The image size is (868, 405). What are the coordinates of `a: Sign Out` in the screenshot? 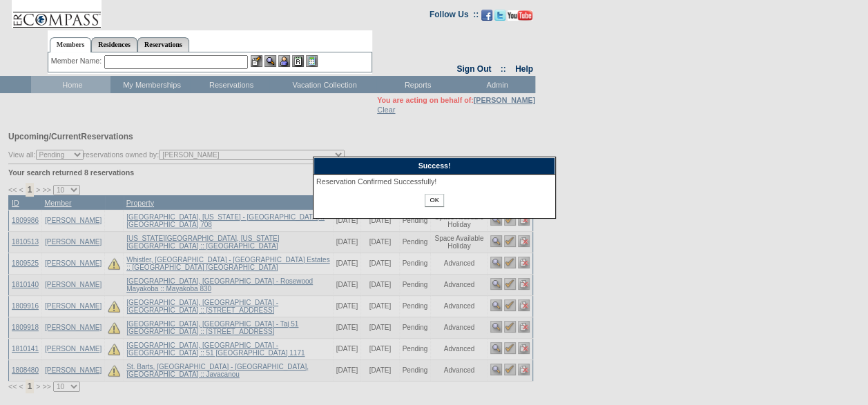 It's located at (474, 69).